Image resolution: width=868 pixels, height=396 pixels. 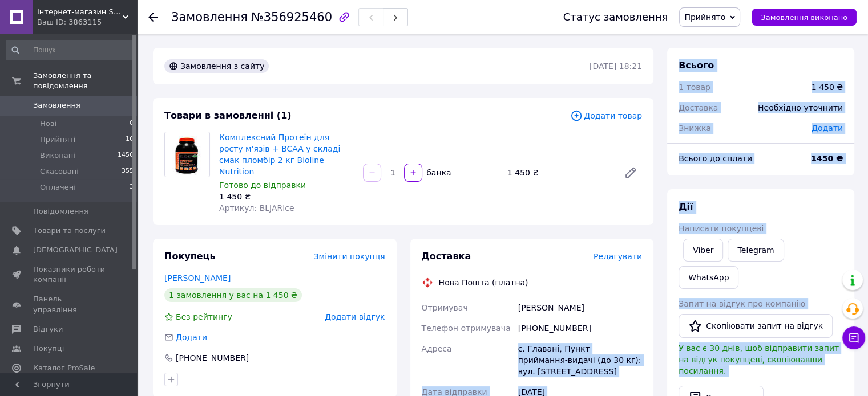 I want to click on button: Замовлення виконано, so click(x=804, y=17).